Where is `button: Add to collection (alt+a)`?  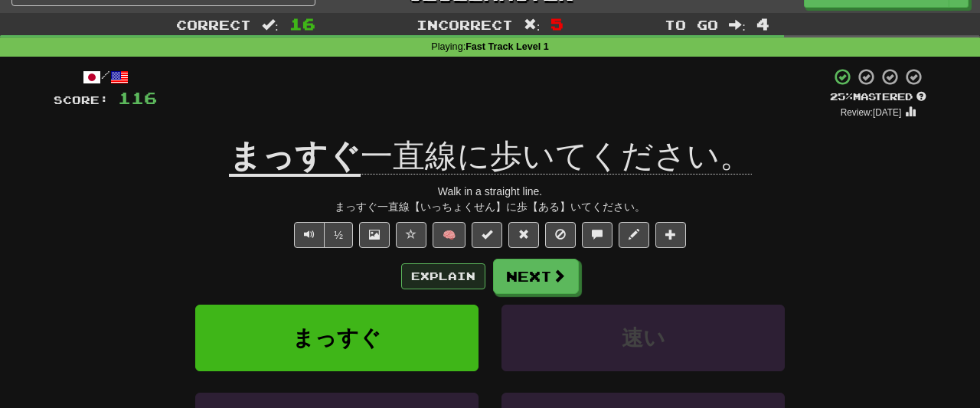 button: Add to collection (alt+a) is located at coordinates (670, 235).